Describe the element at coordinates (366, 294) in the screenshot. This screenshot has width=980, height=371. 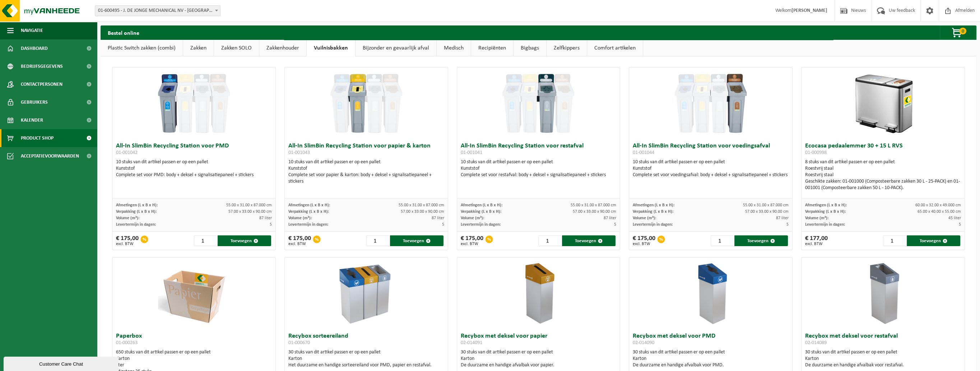
I see `img: 01-000670` at that location.